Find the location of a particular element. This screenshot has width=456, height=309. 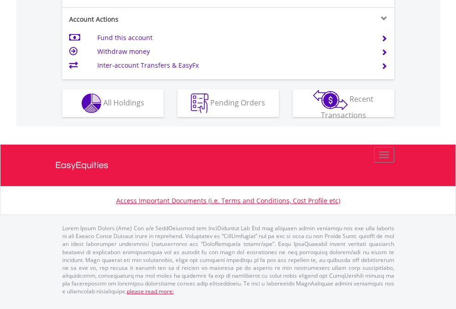

span: Pending Orders is located at coordinates (237, 102).